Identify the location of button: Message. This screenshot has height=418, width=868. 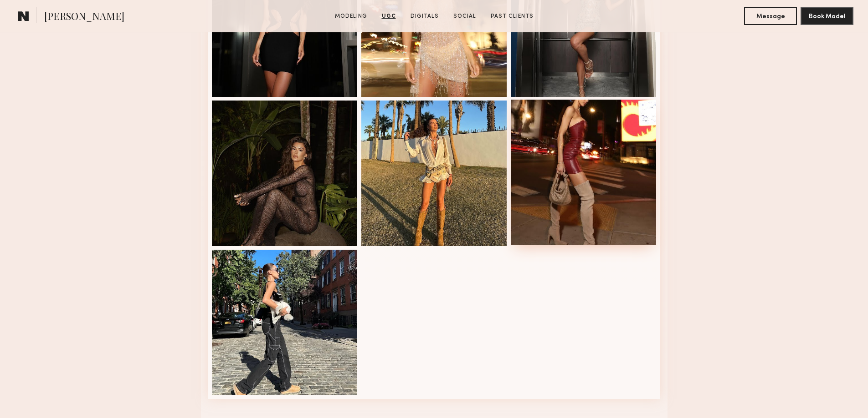
(770, 16).